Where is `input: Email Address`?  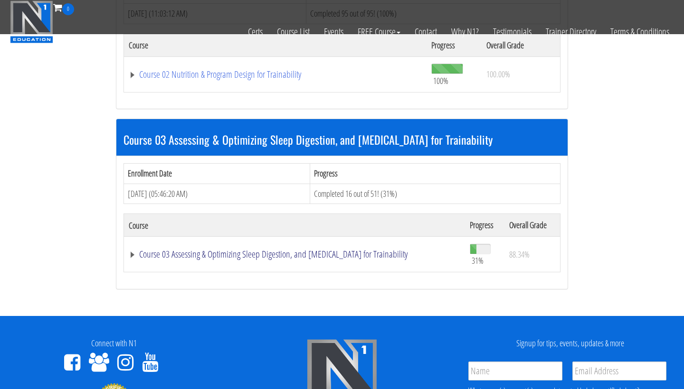 input: Email Address is located at coordinates (619, 371).